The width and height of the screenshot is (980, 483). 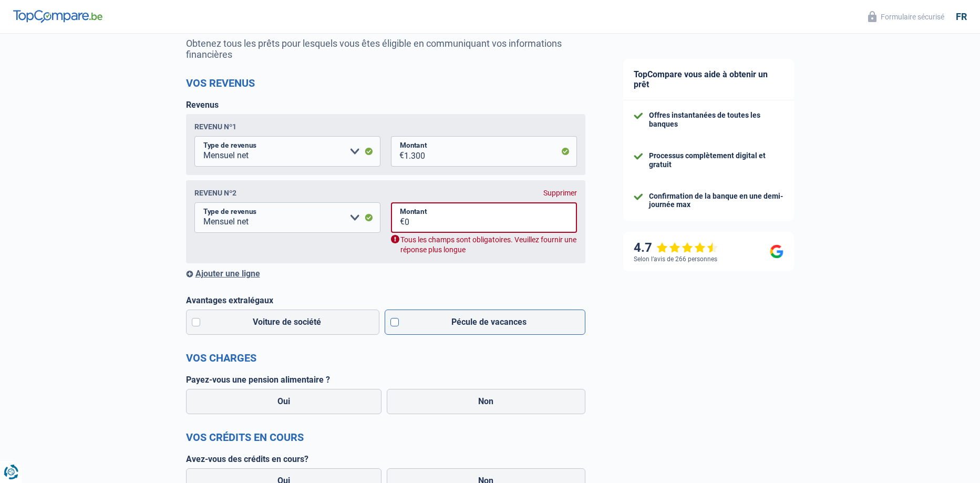 What do you see at coordinates (961, 17) in the screenshot?
I see `div: fr` at bounding box center [961, 17].